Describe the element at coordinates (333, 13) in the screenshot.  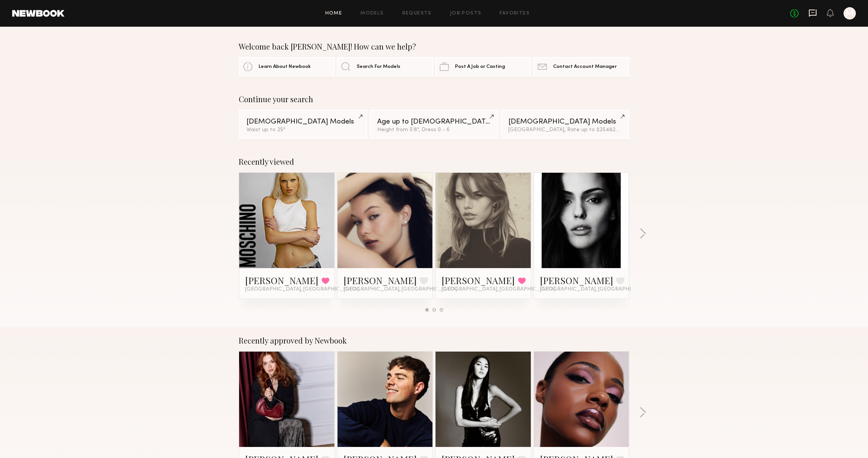
I see `a: Home` at that location.